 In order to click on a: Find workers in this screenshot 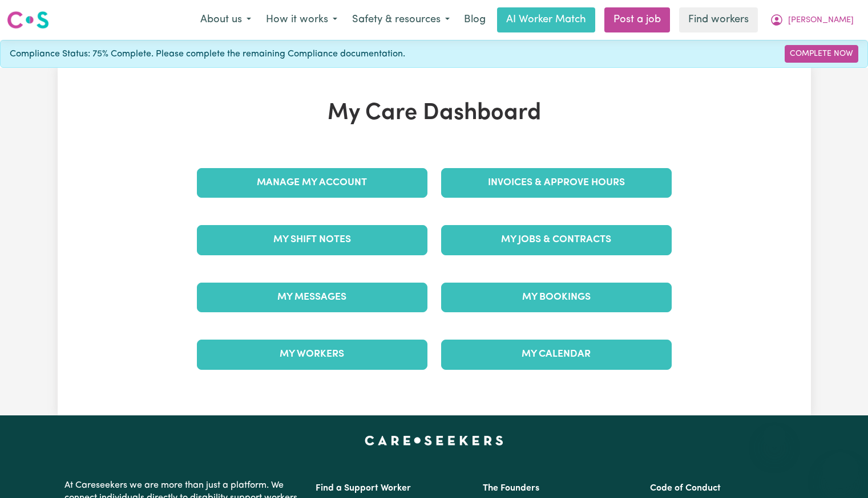, I will do `click(719, 20)`.